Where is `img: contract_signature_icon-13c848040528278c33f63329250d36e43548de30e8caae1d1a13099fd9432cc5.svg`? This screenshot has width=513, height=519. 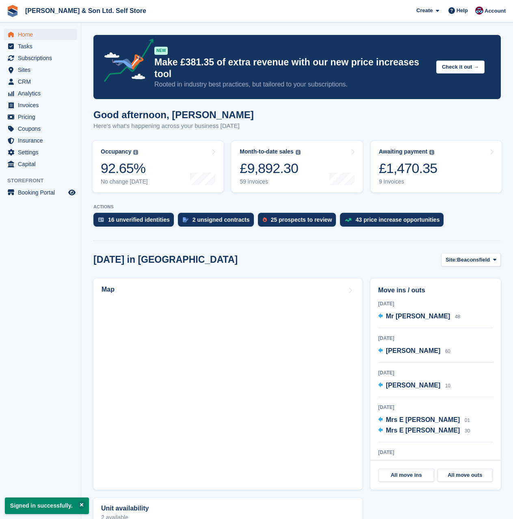
img: contract_signature_icon-13c848040528278c33f63329250d36e43548de30e8caae1d1a13099fd9432cc5.svg is located at coordinates (185, 220).